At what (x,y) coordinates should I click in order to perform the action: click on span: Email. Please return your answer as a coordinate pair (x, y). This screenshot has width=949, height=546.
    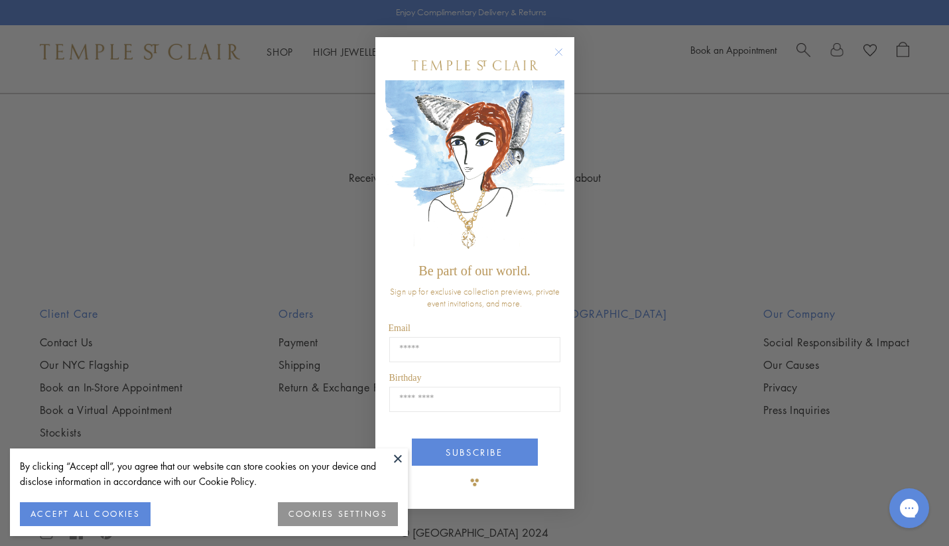
    Looking at the image, I should click on (399, 327).